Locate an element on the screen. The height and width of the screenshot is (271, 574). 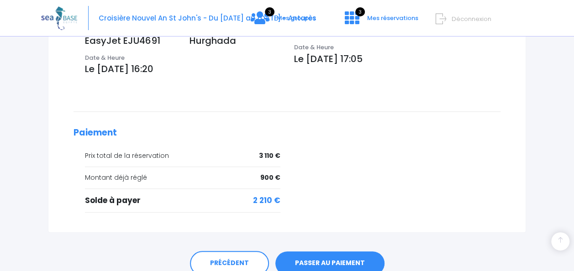
span: 3 110 € is located at coordinates (269, 156).